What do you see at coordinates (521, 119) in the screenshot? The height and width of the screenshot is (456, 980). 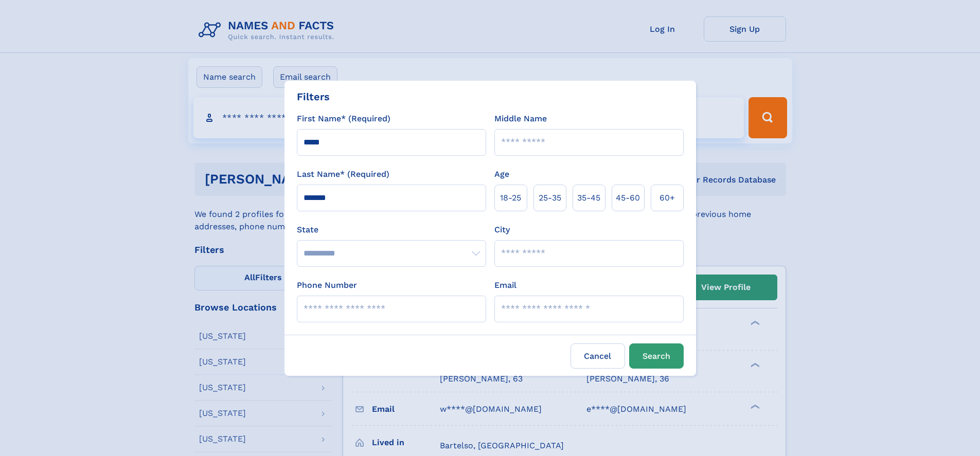 I see `label: Middle Name` at bounding box center [521, 119].